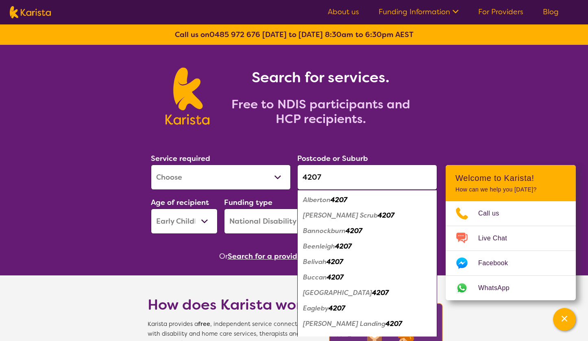 This screenshot has width=588, height=341. I want to click on div: Buccan 4207, so click(367, 277).